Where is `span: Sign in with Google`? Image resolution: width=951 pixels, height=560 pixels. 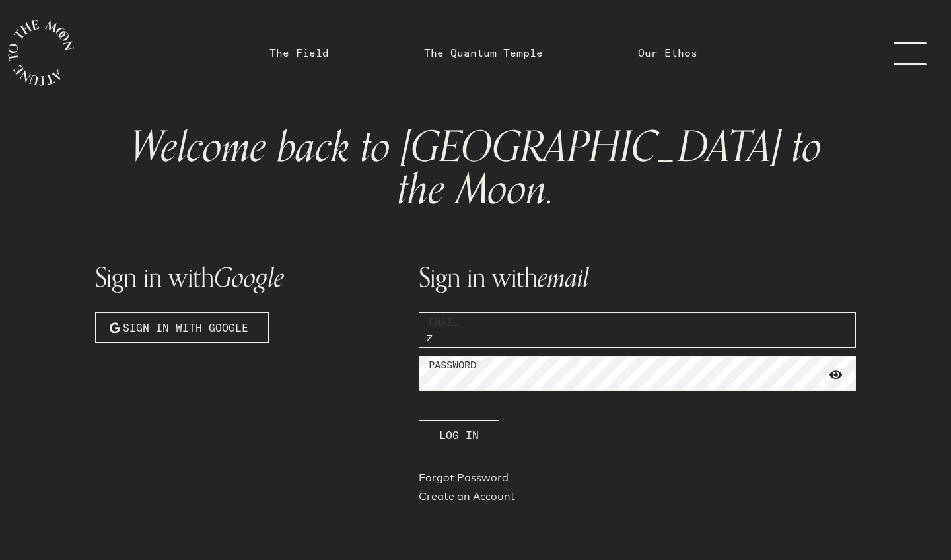
span: Sign in with Google is located at coordinates (185, 327).